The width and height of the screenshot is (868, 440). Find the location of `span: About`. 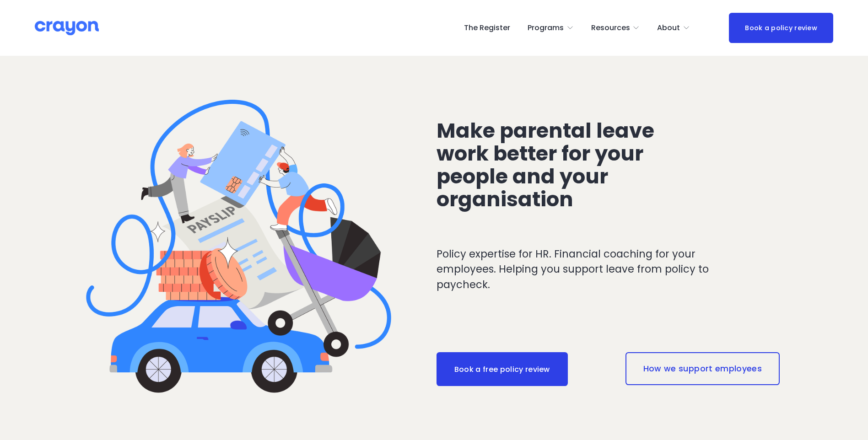

span: About is located at coordinates (669, 28).